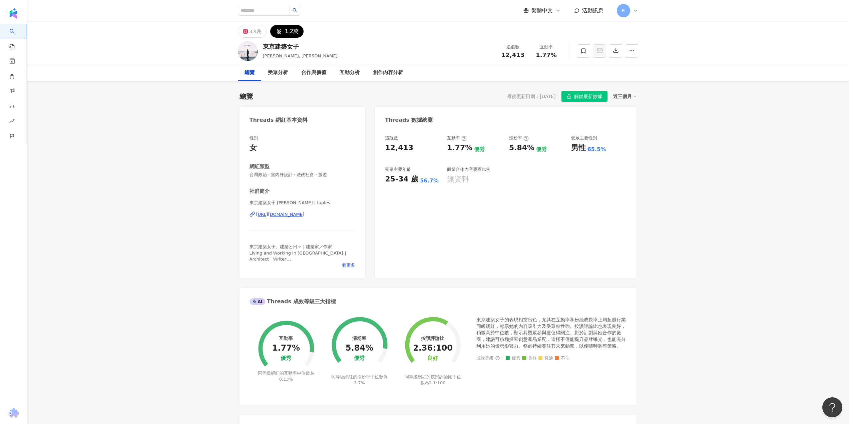 This screenshot has width=849, height=424. Describe the element at coordinates (286, 379) in the screenshot. I see `span: 0.13%` at that location.